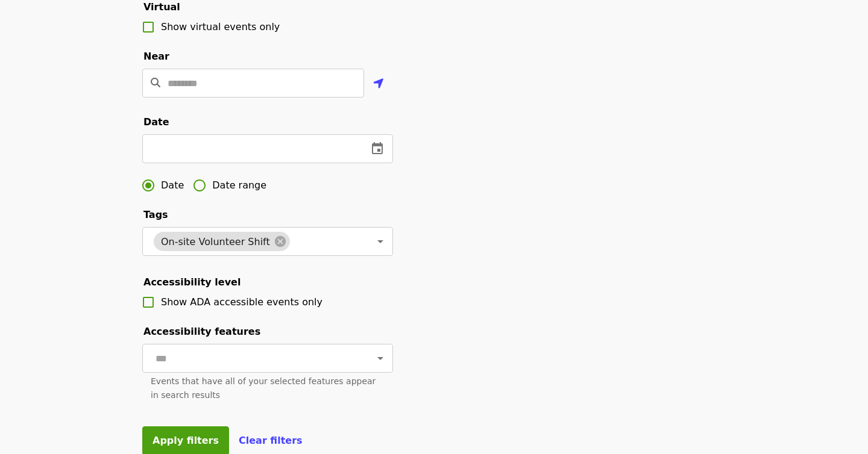 The width and height of the screenshot is (868, 454). What do you see at coordinates (242, 302) in the screenshot?
I see `span: Show ADA accessible events only` at bounding box center [242, 302].